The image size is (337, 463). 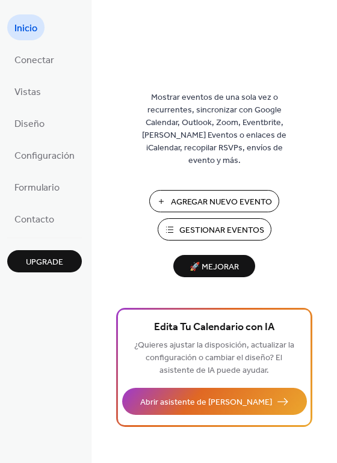 I want to click on span: ¿Quieres ajustar la disposición, actualizar la configuración o cambiar el diseño? El asistente de..., so click(x=214, y=358).